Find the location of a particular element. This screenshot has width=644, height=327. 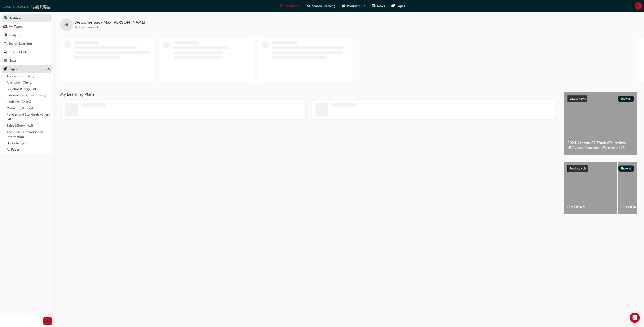

span: Dashboard is located at coordinates (292, 6).